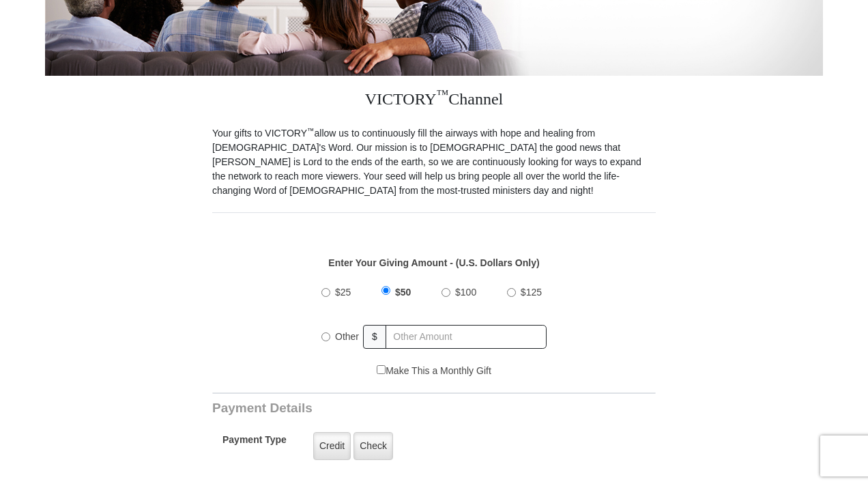 The width and height of the screenshot is (868, 486). Describe the element at coordinates (434, 101) in the screenshot. I see `h3: VICTORY Channel` at that location.